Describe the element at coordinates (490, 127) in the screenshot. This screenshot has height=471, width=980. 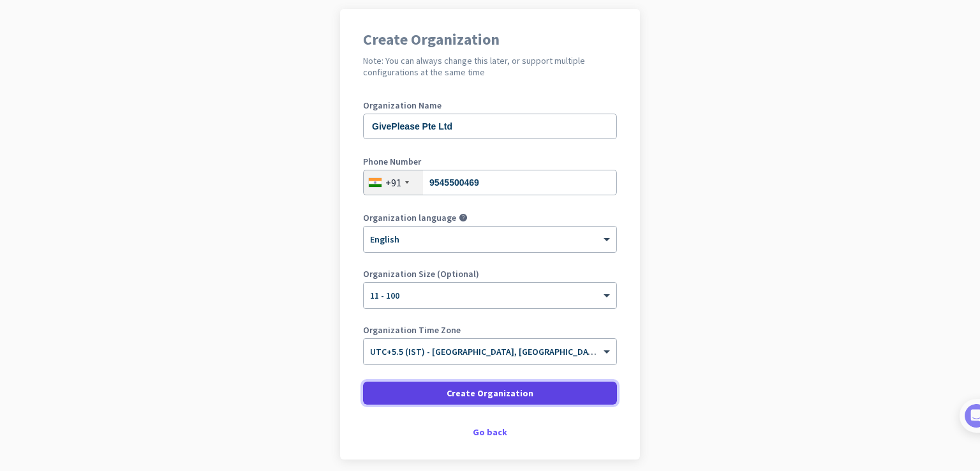
I see `input: What is the name of your organization?` at that location.